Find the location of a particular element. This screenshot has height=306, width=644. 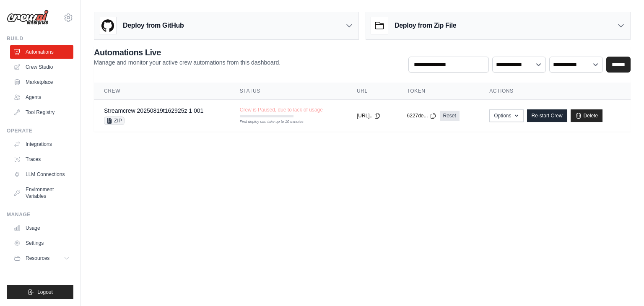

button: 6227de... is located at coordinates (422, 116).